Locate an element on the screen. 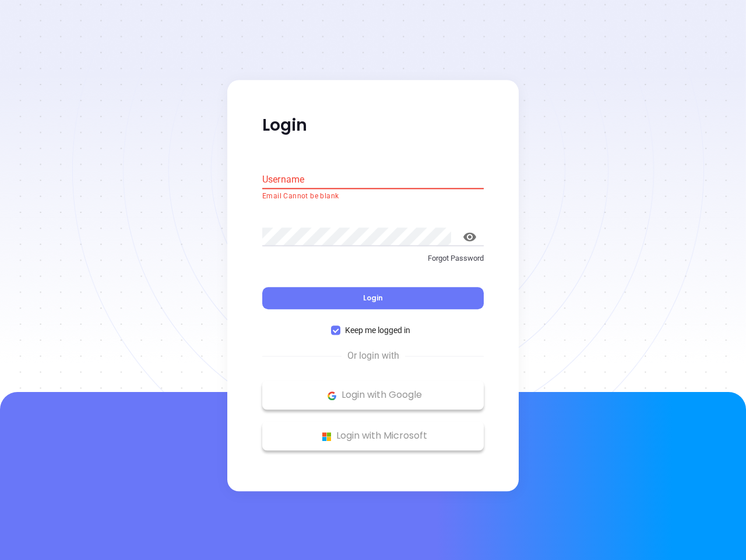 This screenshot has width=746, height=560. p: Forgot Password is located at coordinates (373, 258).